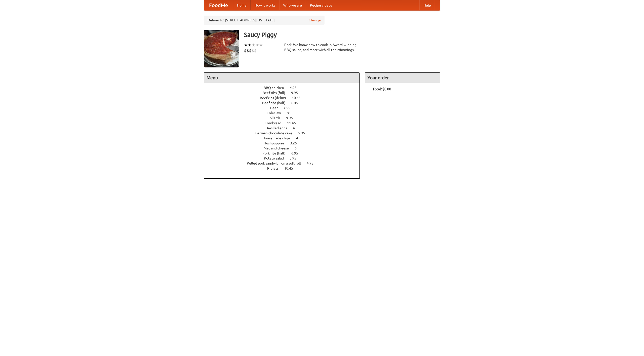 The height and width of the screenshot is (356, 644). I want to click on span: Pulled pork sandwich on a soft roll, so click(276, 163).